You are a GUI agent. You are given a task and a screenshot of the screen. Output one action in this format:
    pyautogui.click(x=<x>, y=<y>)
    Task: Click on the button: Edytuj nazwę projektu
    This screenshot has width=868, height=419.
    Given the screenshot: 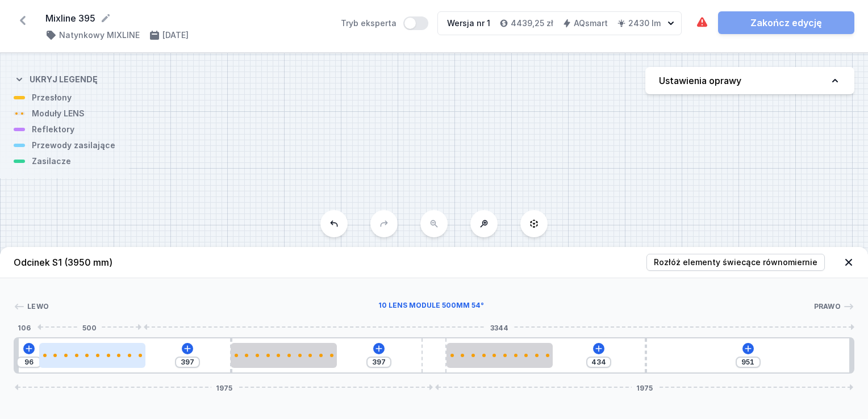 What is the action you would take?
    pyautogui.click(x=106, y=18)
    